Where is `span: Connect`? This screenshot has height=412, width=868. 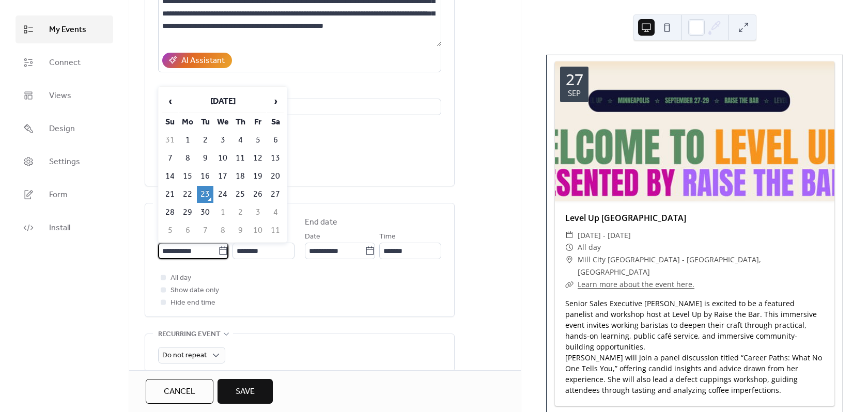
span: Connect is located at coordinates (65, 63).